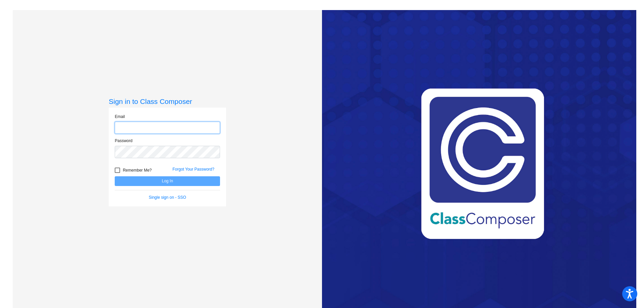 The image size is (644, 308). Describe the element at coordinates (193, 170) in the screenshot. I see `a: Forgot Your Password?` at that location.